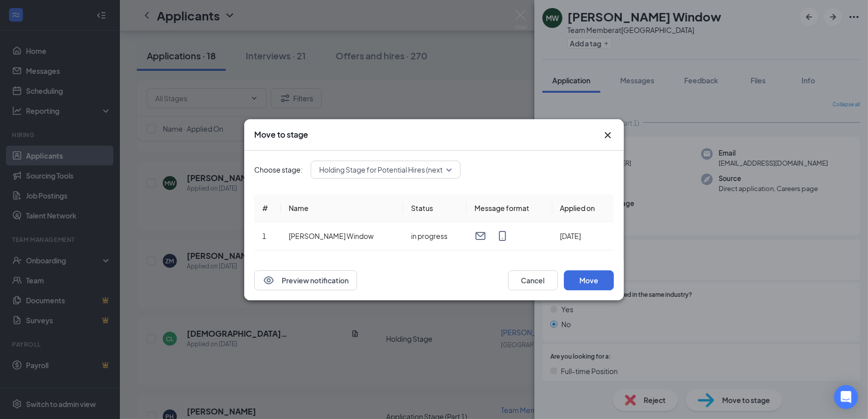 The width and height of the screenshot is (868, 419). What do you see at coordinates (342, 208) in the screenshot?
I see `th: Name` at bounding box center [342, 208].